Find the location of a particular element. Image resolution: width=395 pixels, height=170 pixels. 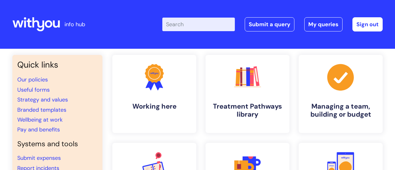

a: Strategy and values is located at coordinates (43, 100).